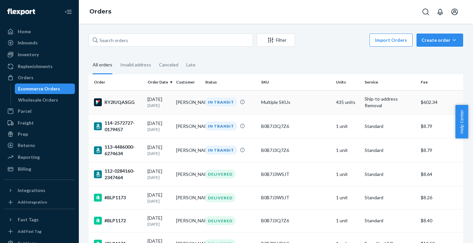  What do you see at coordinates (136, 65) in the screenshot?
I see `div: Invalid address` at bounding box center [136, 65].